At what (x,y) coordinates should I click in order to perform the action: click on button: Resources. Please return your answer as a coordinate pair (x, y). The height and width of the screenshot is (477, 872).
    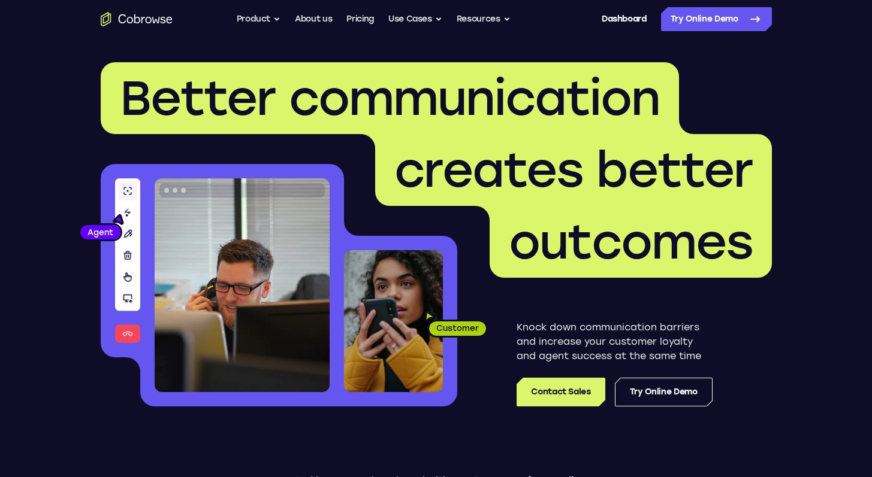
    Looking at the image, I should click on (483, 19).